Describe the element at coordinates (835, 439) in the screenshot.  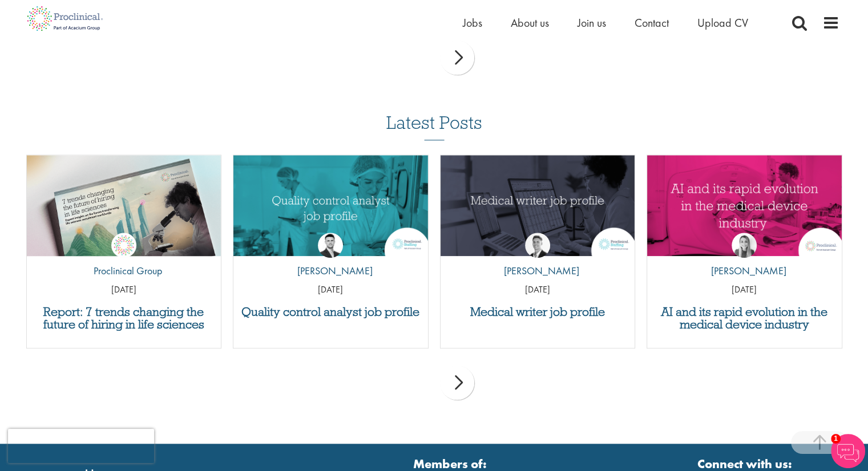
I see `span: 1` at that location.